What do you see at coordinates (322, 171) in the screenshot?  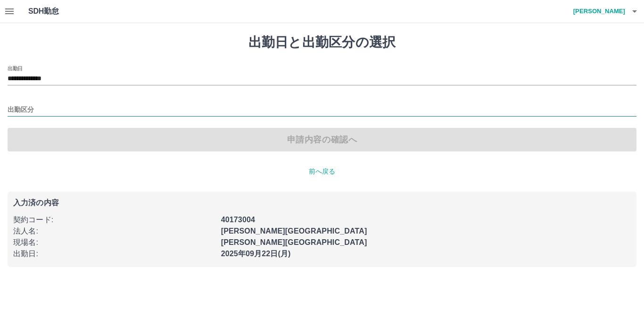 I see `p: 前へ戻る` at bounding box center [322, 171].